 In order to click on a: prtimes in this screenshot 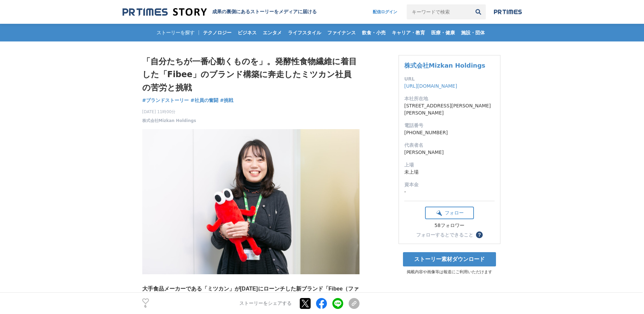, I will do `click(508, 12)`.